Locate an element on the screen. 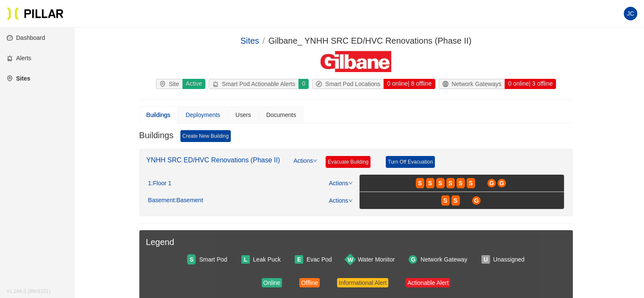  div: Basement is located at coordinates (176, 200).